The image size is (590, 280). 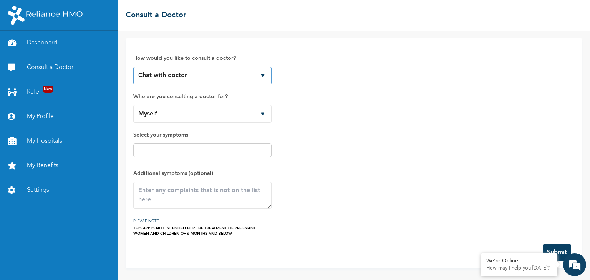 I want to click on p: How may I help you today?, so click(x=519, y=269).